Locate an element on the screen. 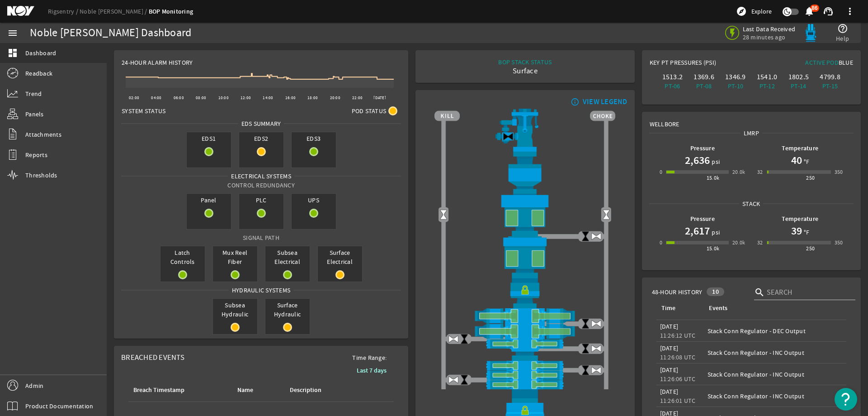  span: System Status is located at coordinates (144, 111).